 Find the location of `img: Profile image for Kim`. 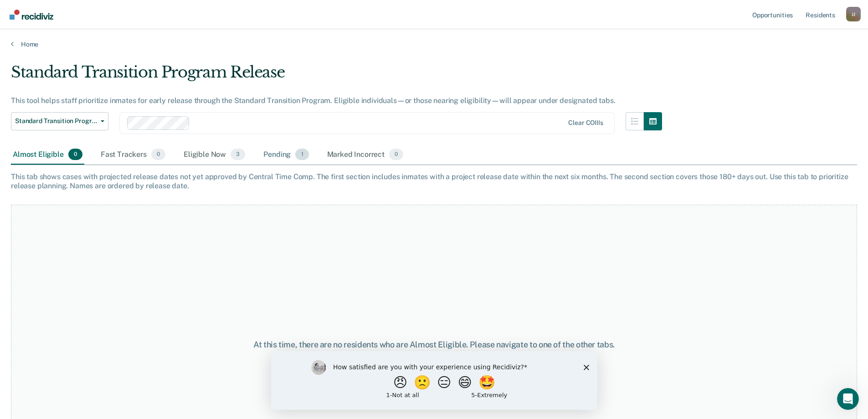

img: Profile image for Kim is located at coordinates (47, 16).